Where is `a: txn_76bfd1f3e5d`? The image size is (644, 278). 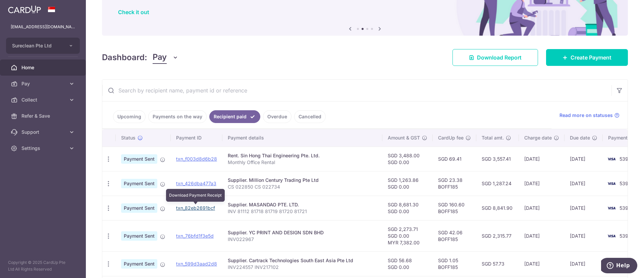
a: txn_76bfd1f3e5d is located at coordinates (195, 235).